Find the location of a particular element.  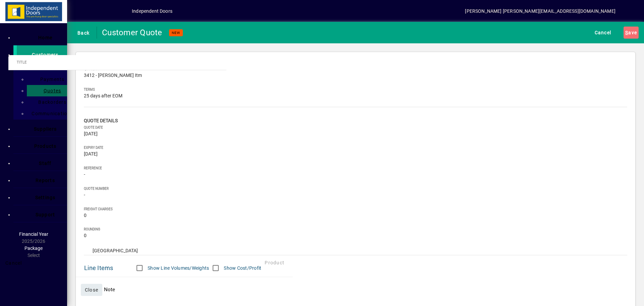

label: Show Line Volumes/Weights is located at coordinates (177, 268).